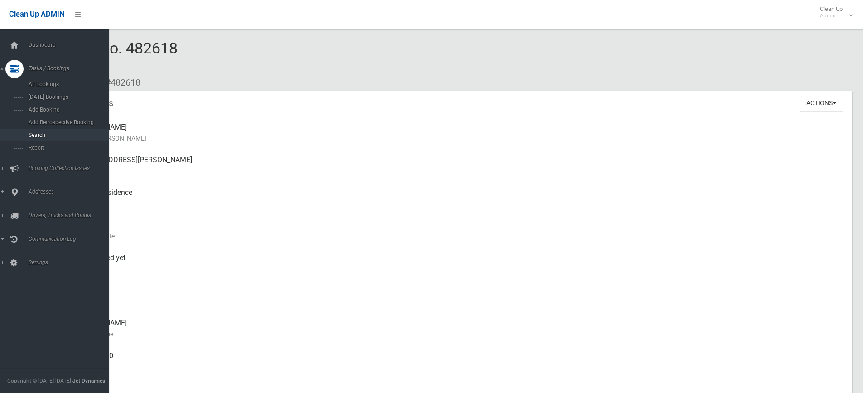 The width and height of the screenshot is (863, 393). Describe the element at coordinates (833, 12) in the screenshot. I see `span: Clean Up` at that location.